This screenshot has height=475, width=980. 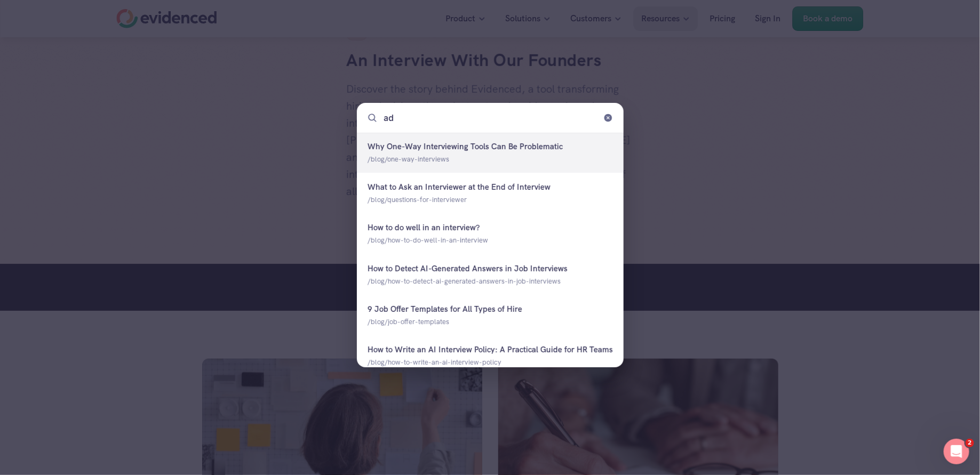 I want to click on a: How to do well in an interview? /blog/how-to-do-well-in-an-interview, so click(x=490, y=234).